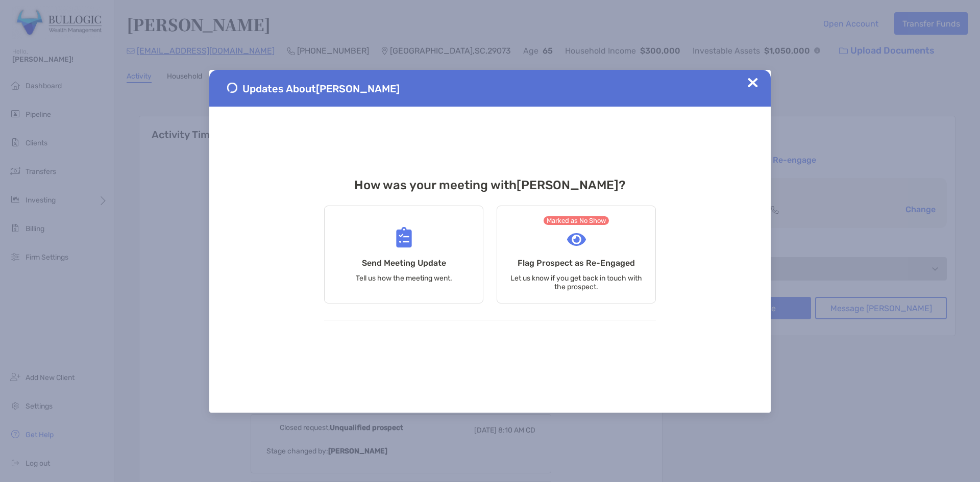 Image resolution: width=980 pixels, height=482 pixels. What do you see at coordinates (404, 237) in the screenshot?
I see `img: Send Meeting Update` at bounding box center [404, 237].